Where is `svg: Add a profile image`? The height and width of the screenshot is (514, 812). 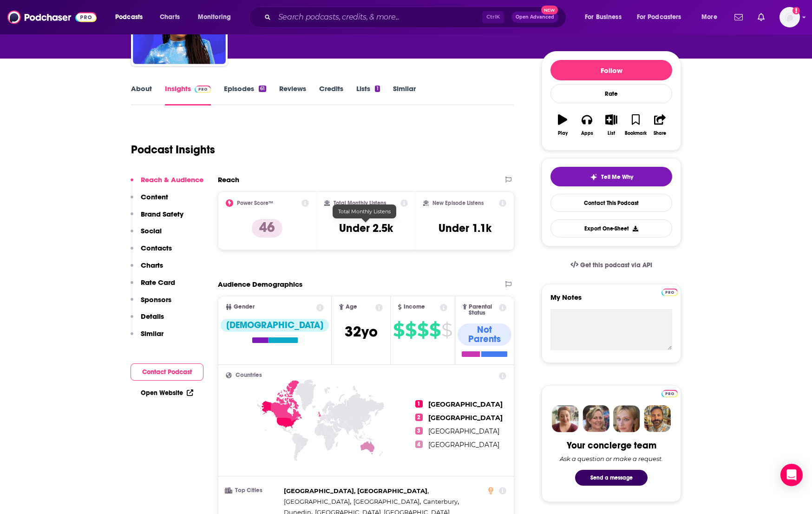
svg: Add a profile image is located at coordinates (796, 11).